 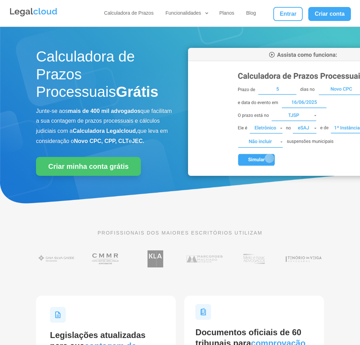 I want to click on b: Calculadora Legalcloud,, so click(x=105, y=131).